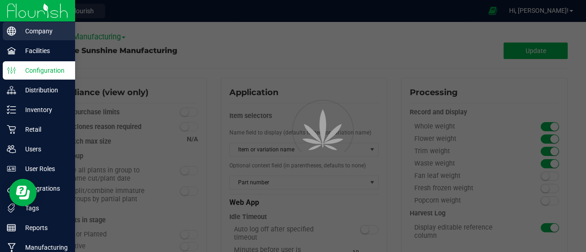 The width and height of the screenshot is (586, 252). What do you see at coordinates (44, 71) in the screenshot?
I see `p: Configuration` at bounding box center [44, 71].